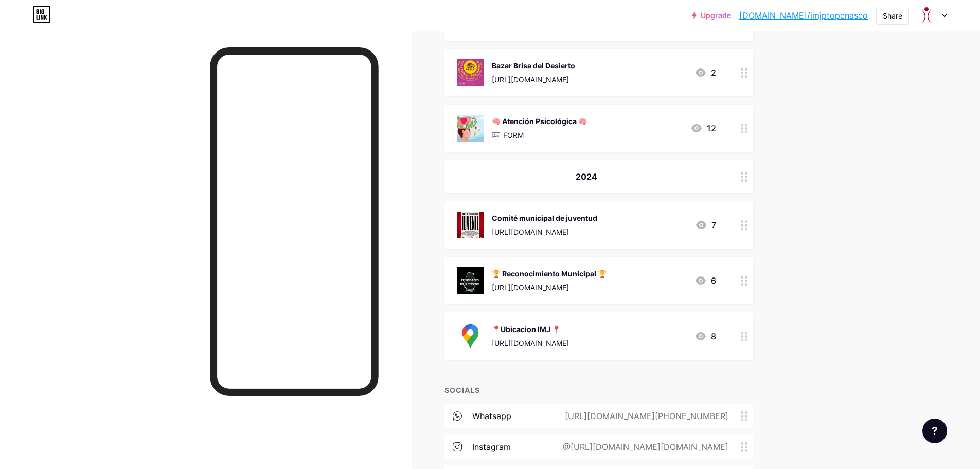  What do you see at coordinates (531, 329) in the screenshot?
I see `div: 📍Ubicacion IMJ 📍` at bounding box center [531, 329].